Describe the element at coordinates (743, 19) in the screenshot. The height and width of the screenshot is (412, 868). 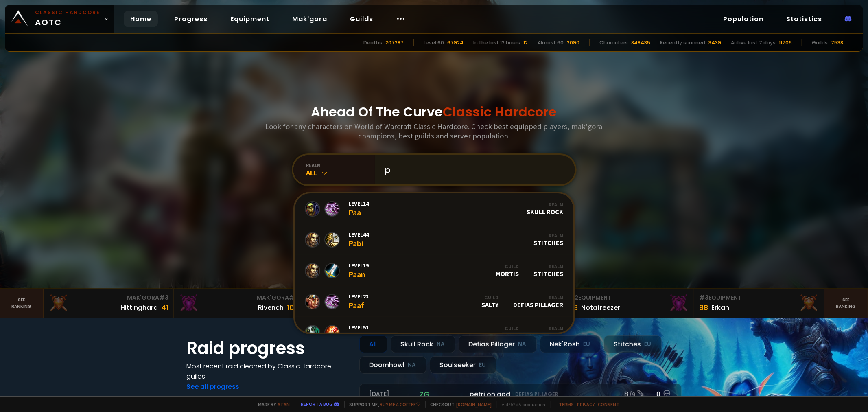
I see `a: Population` at that location.